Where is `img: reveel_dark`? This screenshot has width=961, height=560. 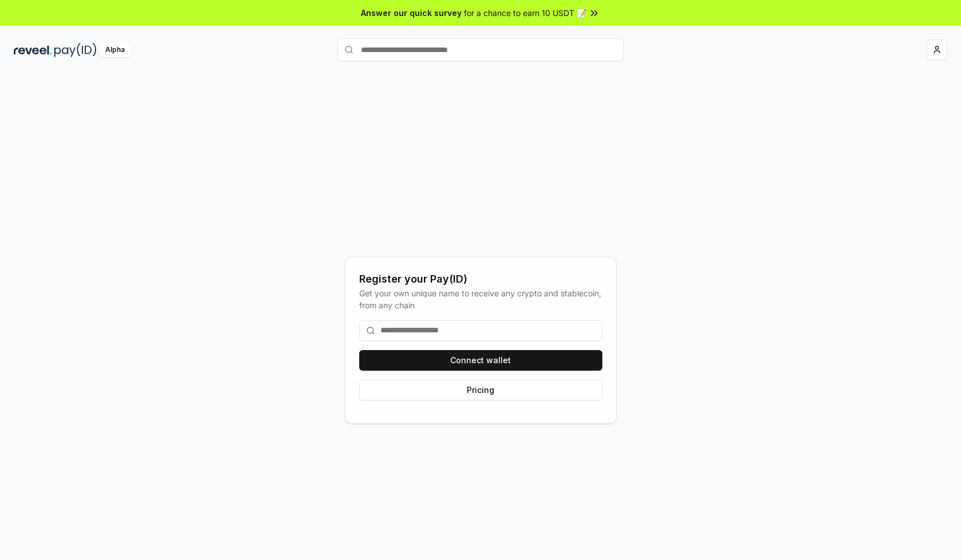 img: reveel_dark is located at coordinates (33, 50).